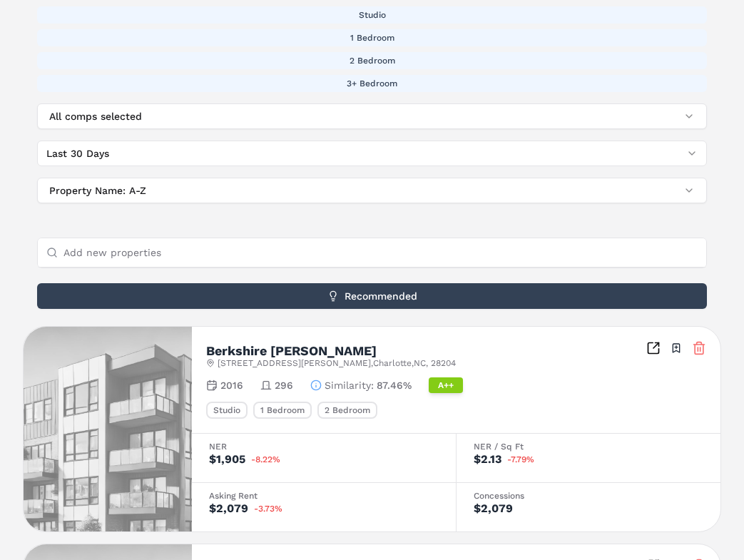 Image resolution: width=744 pixels, height=560 pixels. Describe the element at coordinates (372, 15) in the screenshot. I see `button: Studio` at that location.